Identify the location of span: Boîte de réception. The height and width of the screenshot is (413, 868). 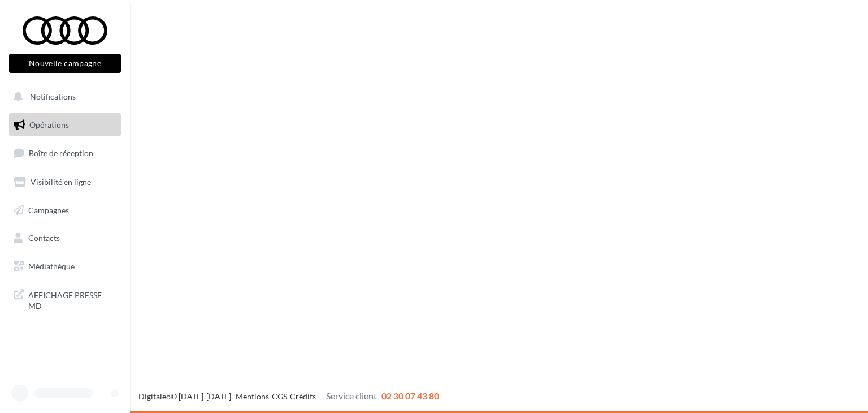
(61, 153).